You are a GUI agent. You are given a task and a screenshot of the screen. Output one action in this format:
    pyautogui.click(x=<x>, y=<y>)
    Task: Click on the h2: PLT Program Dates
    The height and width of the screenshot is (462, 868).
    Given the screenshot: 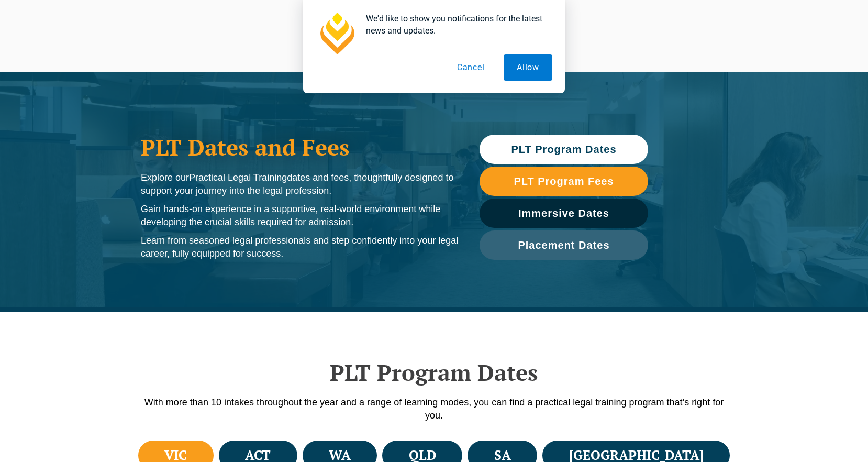 What is the action you would take?
    pyautogui.click(x=434, y=372)
    